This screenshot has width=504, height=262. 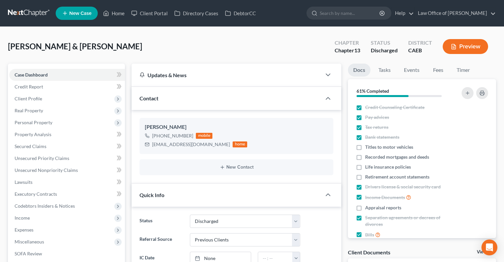 I want to click on span: Income, so click(x=22, y=218).